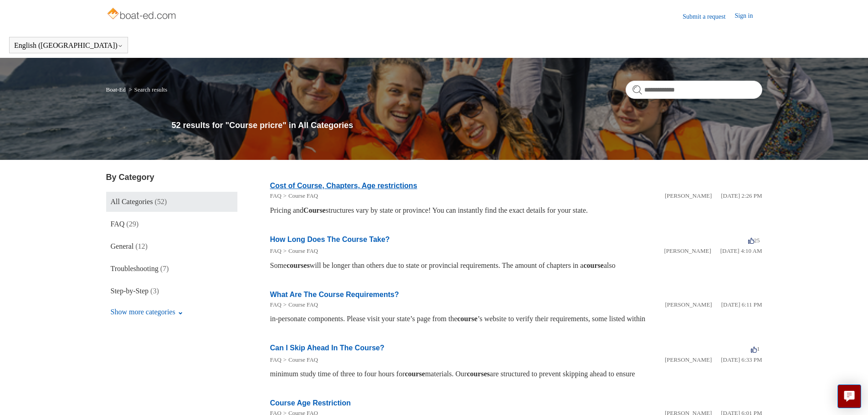  What do you see at coordinates (755, 348) in the screenshot?
I see `span: 1` at bounding box center [755, 348].